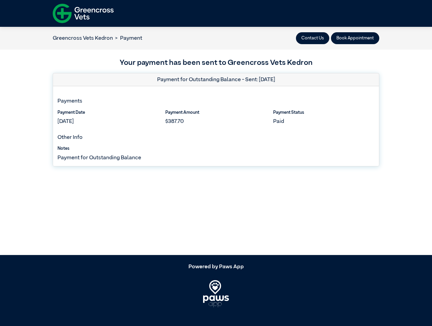  Describe the element at coordinates (128, 38) in the screenshot. I see `li: Payment` at that location.